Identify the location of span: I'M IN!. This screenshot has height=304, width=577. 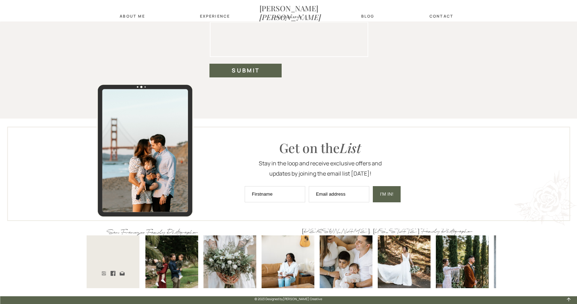
(387, 194).